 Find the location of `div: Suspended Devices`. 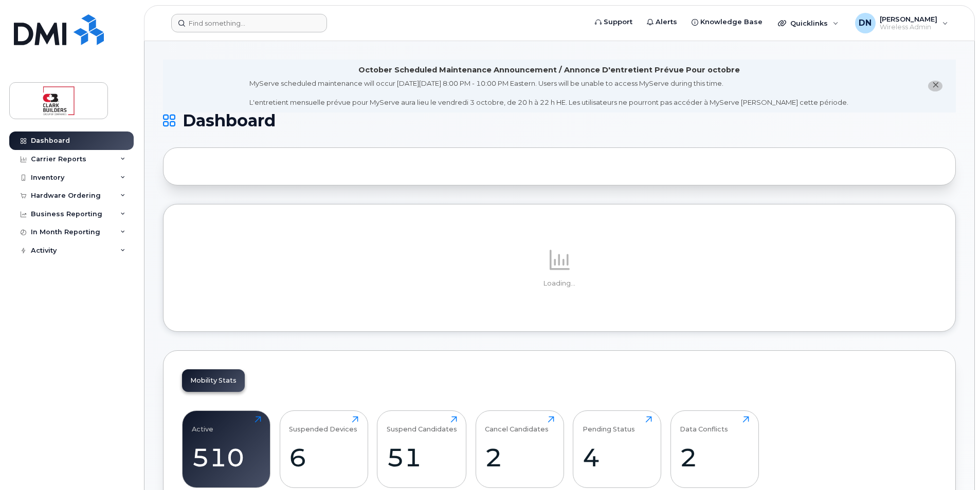

div: Suspended Devices is located at coordinates (323, 424).